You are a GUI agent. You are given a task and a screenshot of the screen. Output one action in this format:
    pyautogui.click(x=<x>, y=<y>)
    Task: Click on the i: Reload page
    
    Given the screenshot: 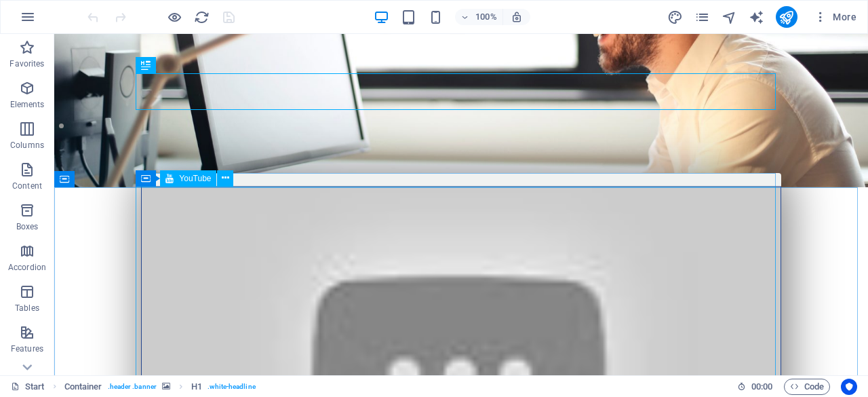 What is the action you would take?
    pyautogui.click(x=202, y=17)
    